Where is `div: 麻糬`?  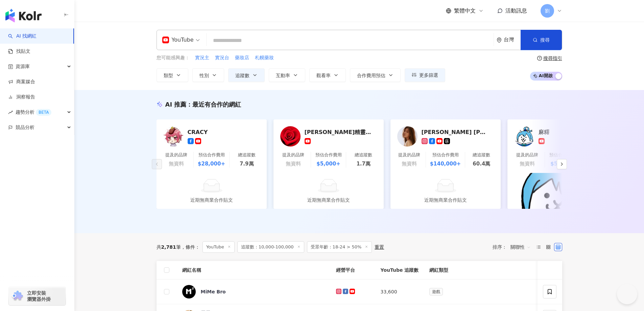 div: 麻糬 is located at coordinates (573, 132).